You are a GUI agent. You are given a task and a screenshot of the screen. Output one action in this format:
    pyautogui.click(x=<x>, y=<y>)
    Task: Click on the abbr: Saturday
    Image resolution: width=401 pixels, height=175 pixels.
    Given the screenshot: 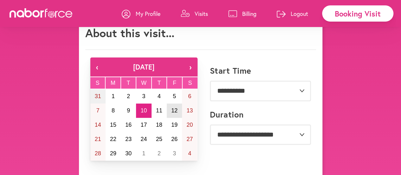 What is the action you would take?
    pyautogui.click(x=190, y=83)
    